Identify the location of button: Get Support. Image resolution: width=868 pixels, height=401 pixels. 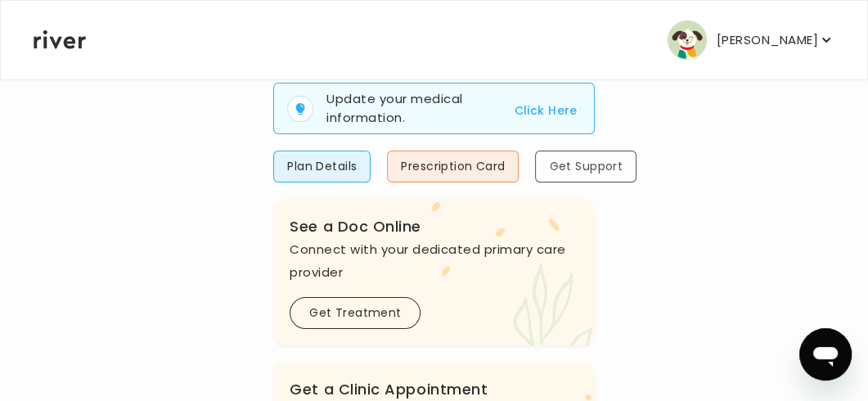
(586, 166).